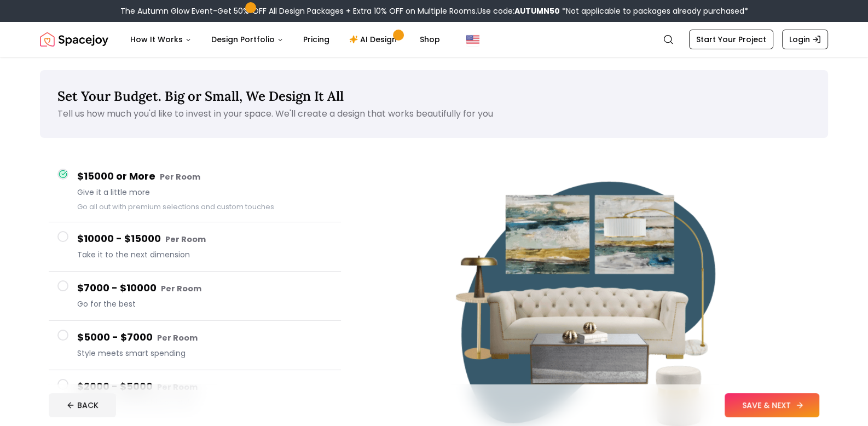 This screenshot has width=868, height=426. I want to click on h4: $7000 - $10000, so click(205, 288).